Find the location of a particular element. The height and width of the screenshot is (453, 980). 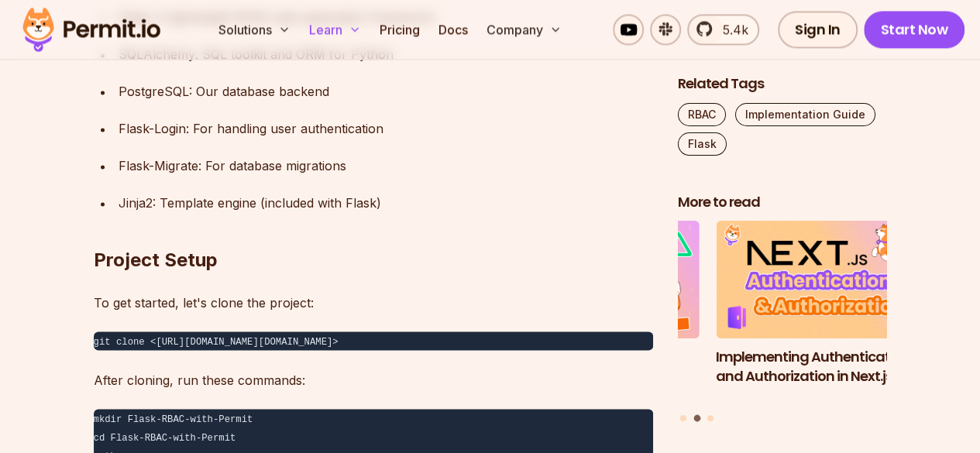

button: Company is located at coordinates (523, 30).